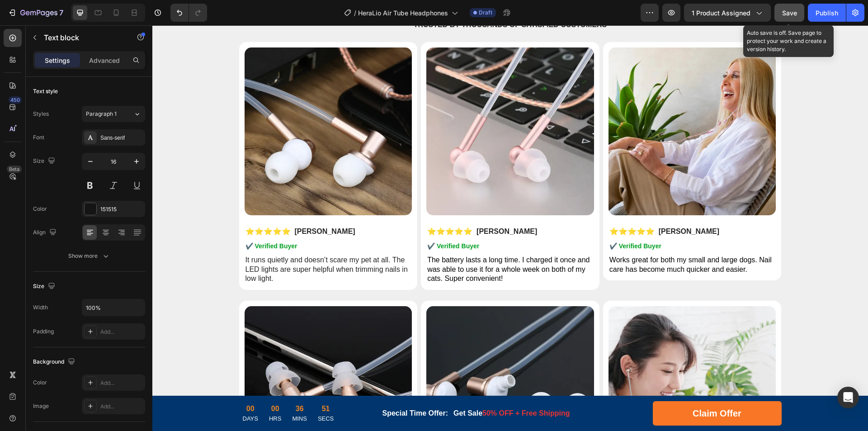  I want to click on input: Auto, so click(113, 307).